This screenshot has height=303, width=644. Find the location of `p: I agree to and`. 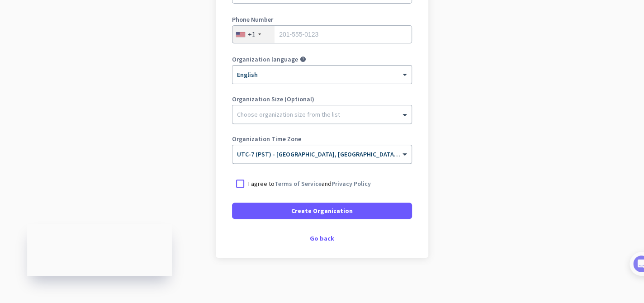

p: I agree to and is located at coordinates (309, 184).